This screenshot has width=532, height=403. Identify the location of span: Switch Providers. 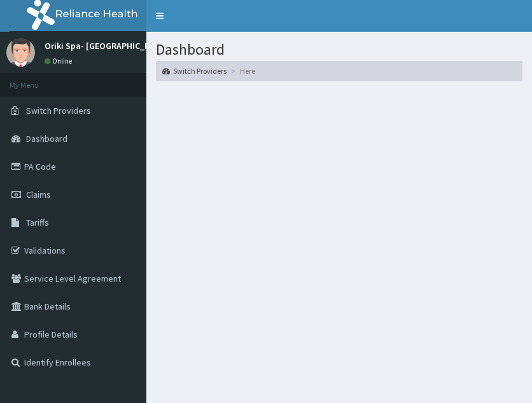
(59, 111).